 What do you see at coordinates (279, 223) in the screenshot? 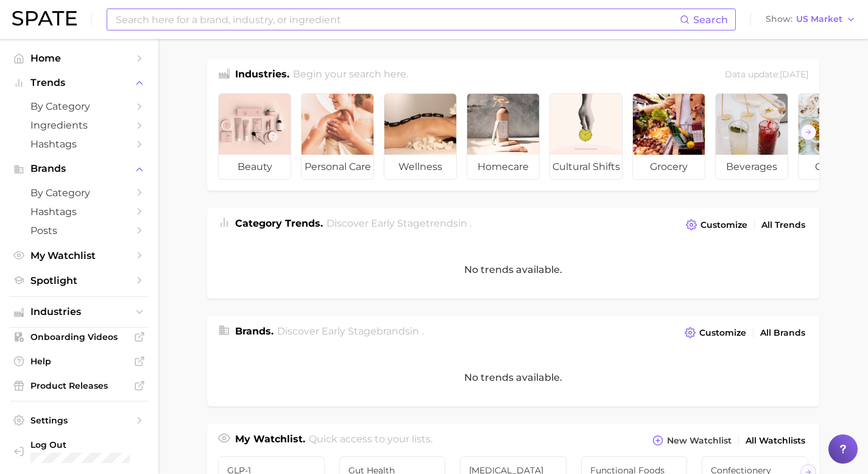
I see `span: Category Trends .` at bounding box center [279, 223].